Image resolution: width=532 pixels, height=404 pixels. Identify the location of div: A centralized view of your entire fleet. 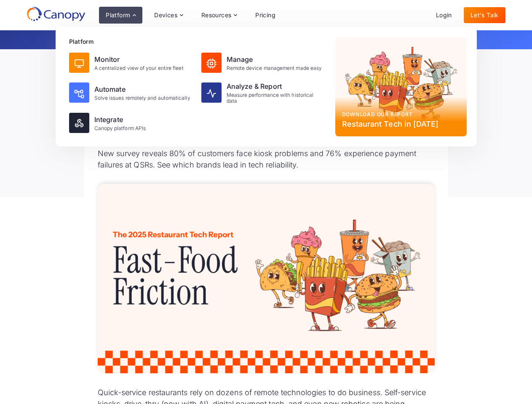
(139, 68).